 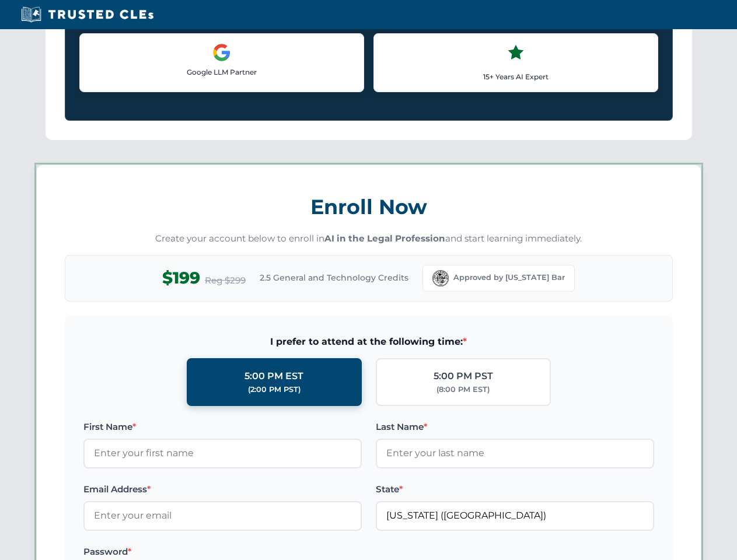 What do you see at coordinates (222, 427) in the screenshot?
I see `label: First Name` at bounding box center [222, 427].